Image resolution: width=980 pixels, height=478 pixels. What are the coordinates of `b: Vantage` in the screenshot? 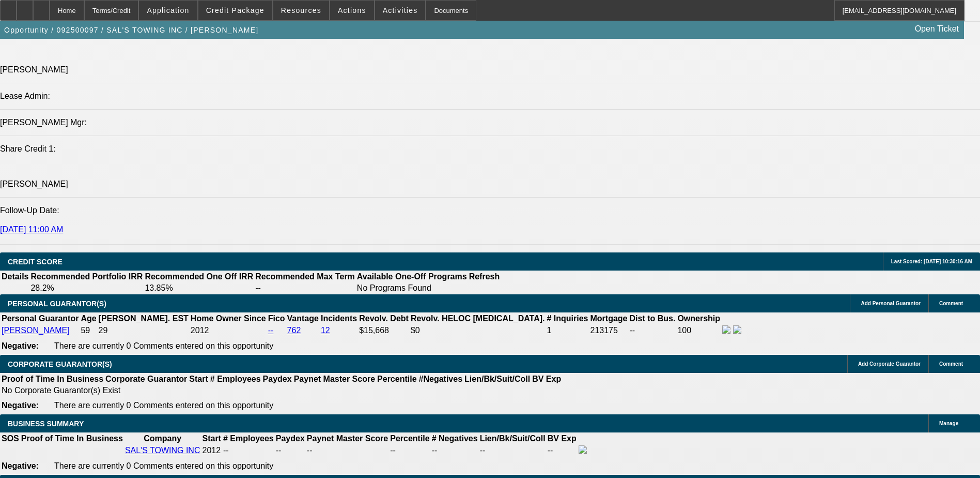 It's located at (303, 318).